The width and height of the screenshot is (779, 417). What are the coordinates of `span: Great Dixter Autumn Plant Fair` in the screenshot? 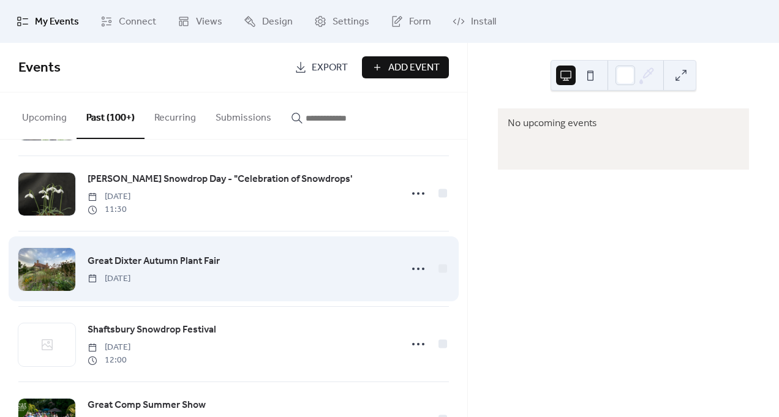 It's located at (154, 261).